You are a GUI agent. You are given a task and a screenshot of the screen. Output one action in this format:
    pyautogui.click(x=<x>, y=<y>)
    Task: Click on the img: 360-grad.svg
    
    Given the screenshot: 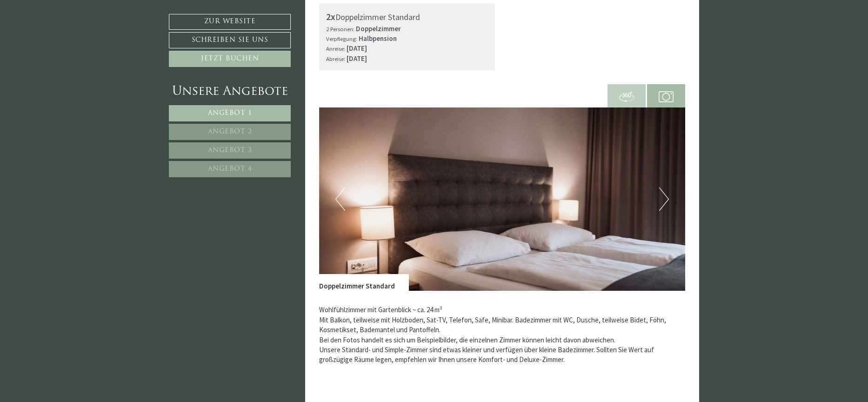 What is the action you would take?
    pyautogui.click(x=627, y=97)
    